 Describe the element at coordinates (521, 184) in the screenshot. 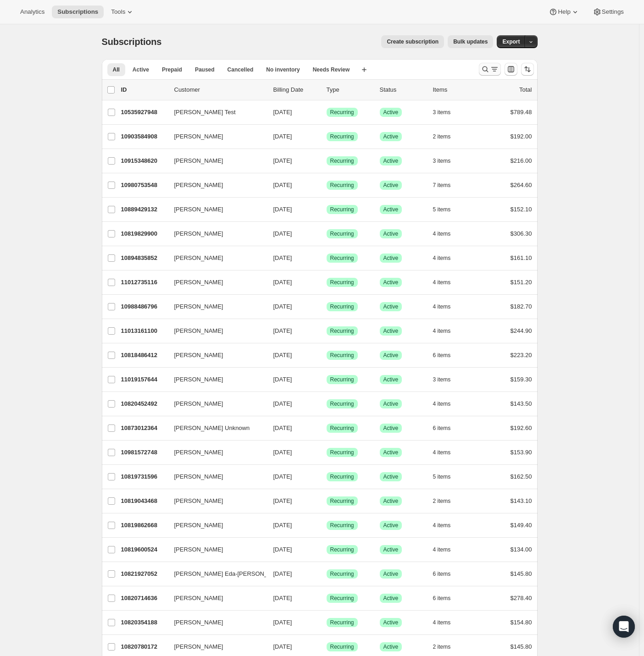

I see `span: $264.60` at that location.